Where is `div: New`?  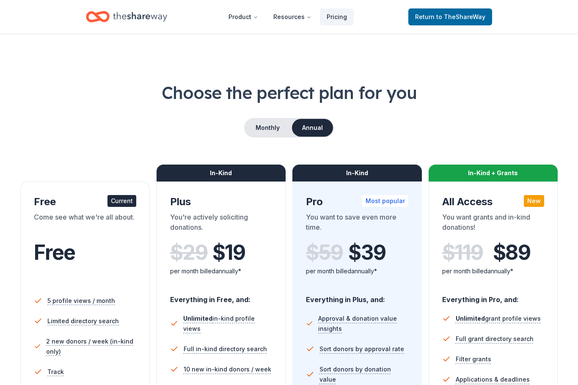
div: New is located at coordinates (534, 201).